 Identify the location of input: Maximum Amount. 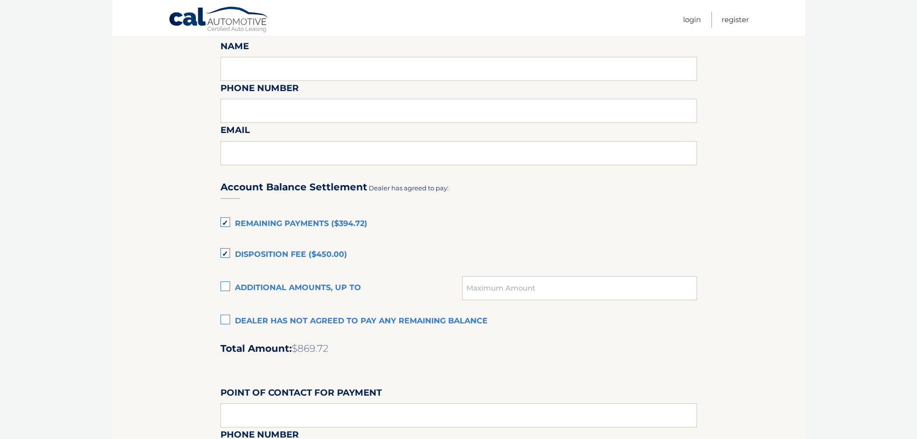
(579, 288).